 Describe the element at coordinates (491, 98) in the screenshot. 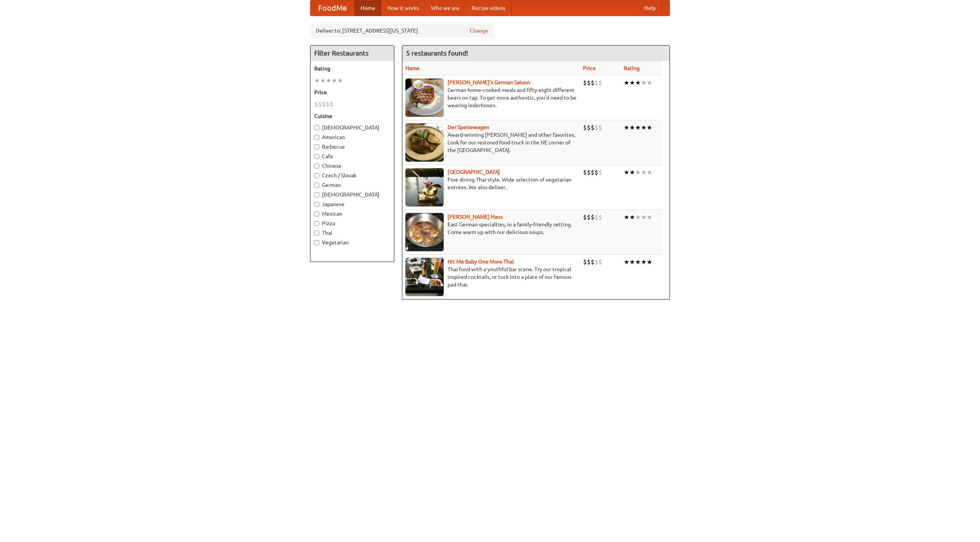

I see `p: German home-cooked meals and fifty-eight different beers on tap. To get more authentic, you'd nee...` at that location.